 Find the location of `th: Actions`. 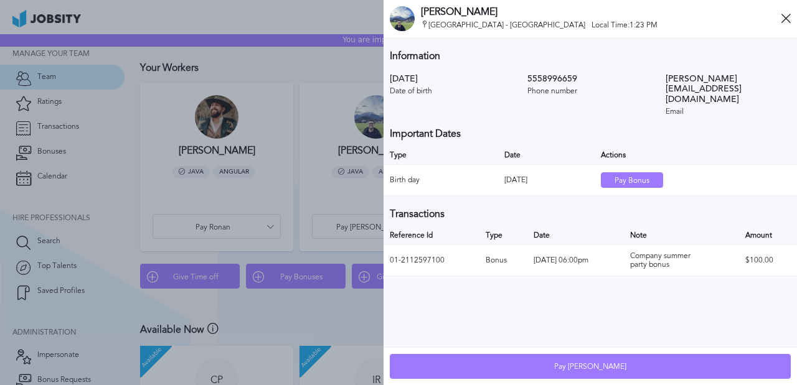

th: Actions is located at coordinates (695, 156).